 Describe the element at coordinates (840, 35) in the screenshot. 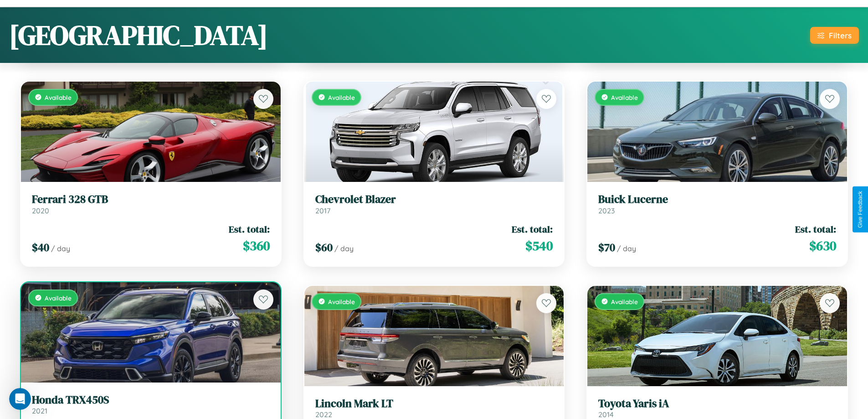

I see `div: Filters` at that location.